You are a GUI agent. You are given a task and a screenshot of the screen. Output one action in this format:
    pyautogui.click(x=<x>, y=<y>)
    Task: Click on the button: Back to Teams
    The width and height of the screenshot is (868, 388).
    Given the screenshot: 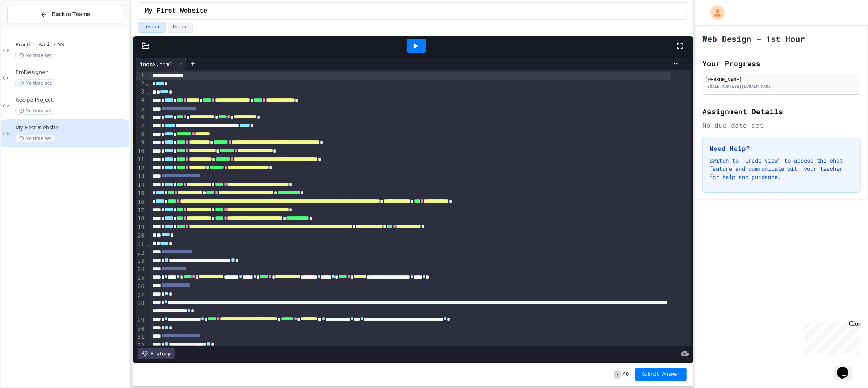 What is the action you would take?
    pyautogui.click(x=65, y=14)
    